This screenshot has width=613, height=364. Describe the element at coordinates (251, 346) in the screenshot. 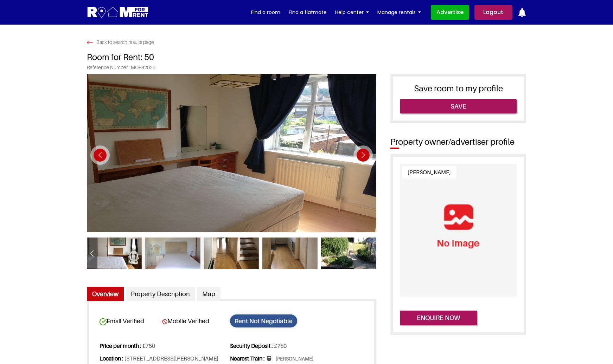

I see `strong: Security Deposit :` at that location.